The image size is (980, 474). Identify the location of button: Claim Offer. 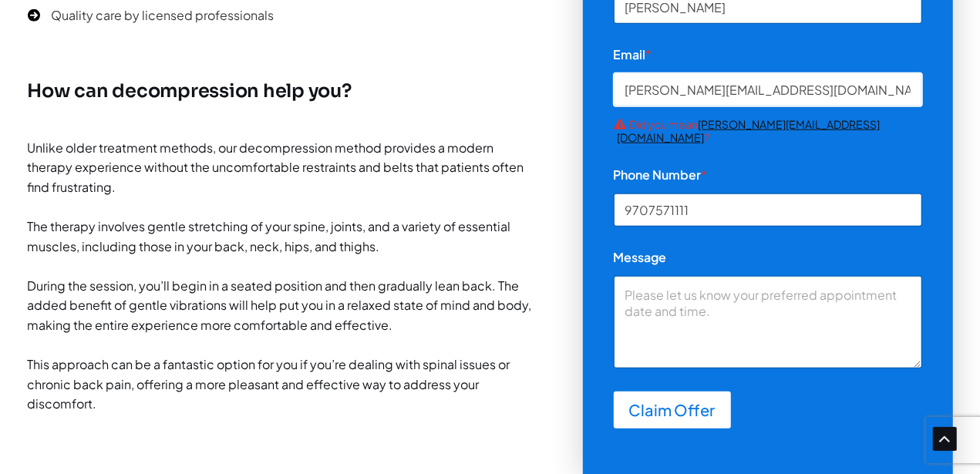
(673, 410).